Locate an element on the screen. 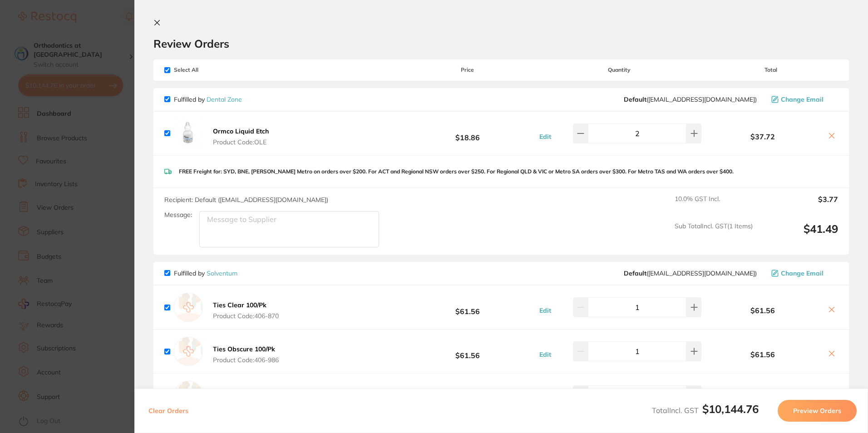 The height and width of the screenshot is (433, 868). b: $37.72 is located at coordinates (762, 137).